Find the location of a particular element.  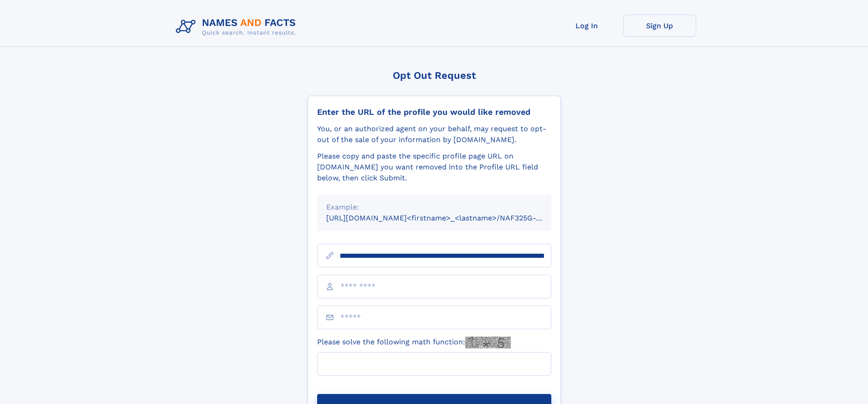

img: Logo Names and Facts is located at coordinates (238, 27).